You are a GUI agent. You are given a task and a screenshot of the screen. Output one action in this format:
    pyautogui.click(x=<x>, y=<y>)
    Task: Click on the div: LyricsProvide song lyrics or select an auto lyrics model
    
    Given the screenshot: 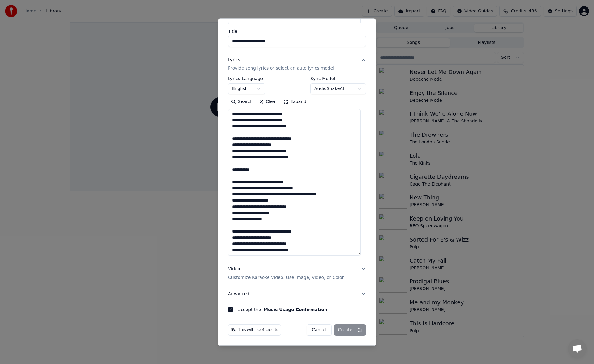 What is the action you would take?
    pyautogui.click(x=297, y=169)
    